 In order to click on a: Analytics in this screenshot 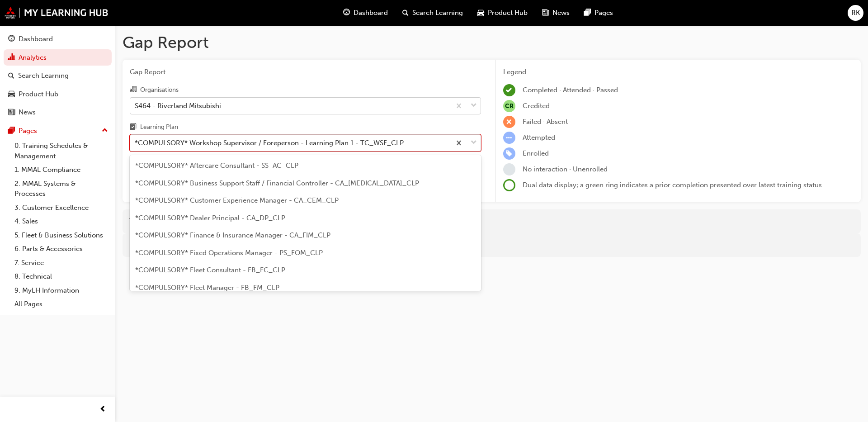, I will do `click(57, 57)`.